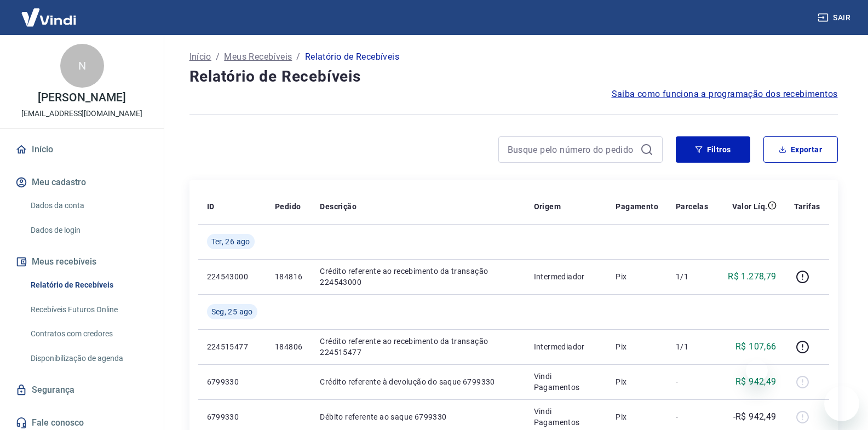 The height and width of the screenshot is (430, 868). Describe the element at coordinates (756, 347) in the screenshot. I see `p: R$ 107,66` at that location.